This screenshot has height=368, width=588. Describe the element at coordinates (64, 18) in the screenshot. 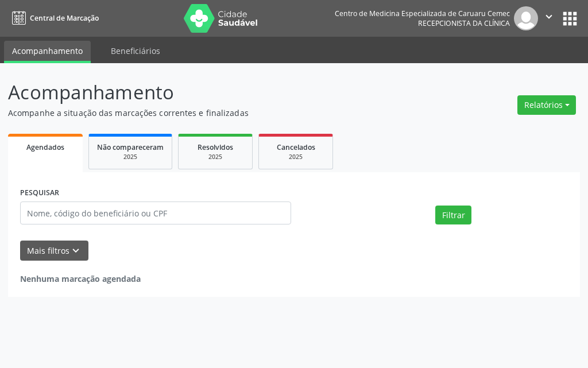

I see `span: Central de Marcação` at that location.